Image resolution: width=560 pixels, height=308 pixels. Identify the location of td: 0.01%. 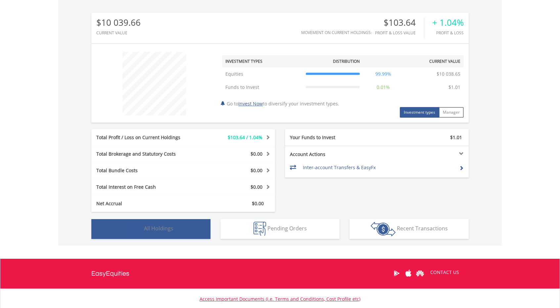
(383, 87).